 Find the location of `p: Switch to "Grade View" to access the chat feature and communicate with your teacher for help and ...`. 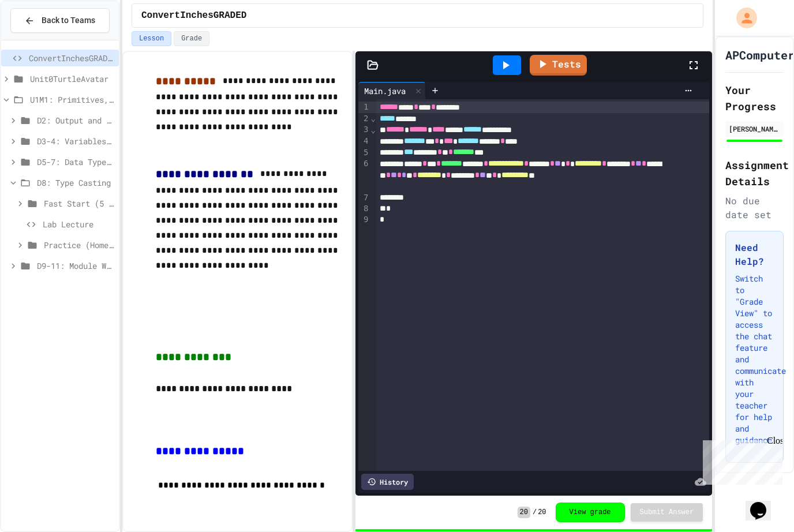

p: Switch to "Grade View" to access the chat feature and communicate with your teacher for help and ... is located at coordinates (754, 360).